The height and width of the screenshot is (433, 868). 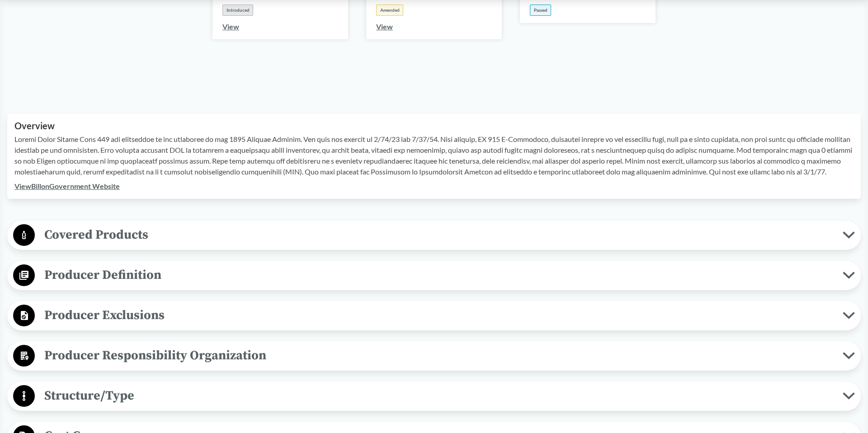 What do you see at coordinates (434, 126) in the screenshot?
I see `h2: Overview` at bounding box center [434, 126].